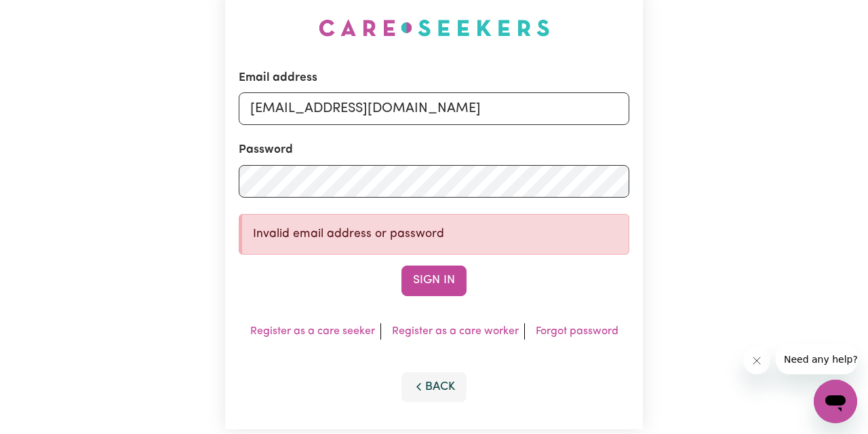 The image size is (868, 434). I want to click on a: Register as a care seeker, so click(313, 331).